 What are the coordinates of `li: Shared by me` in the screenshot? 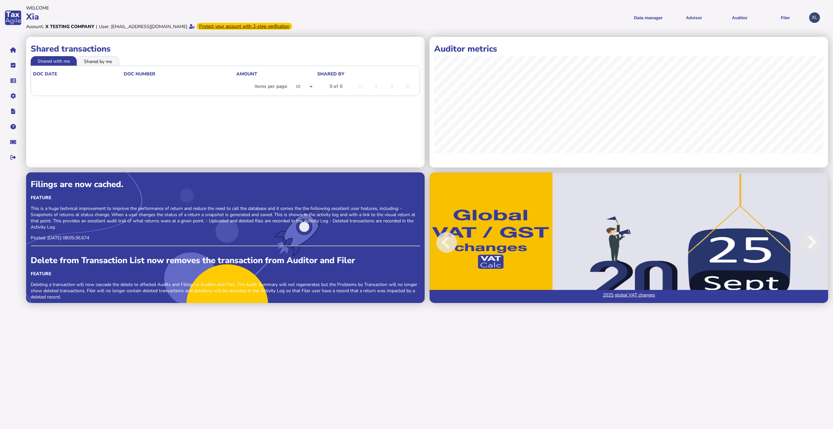 It's located at (98, 61).